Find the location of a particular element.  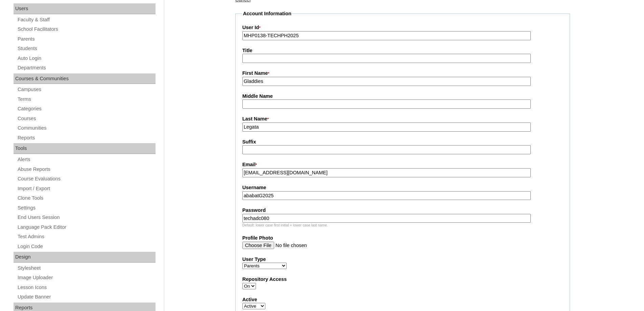

a: Import / Export is located at coordinates (86, 188).